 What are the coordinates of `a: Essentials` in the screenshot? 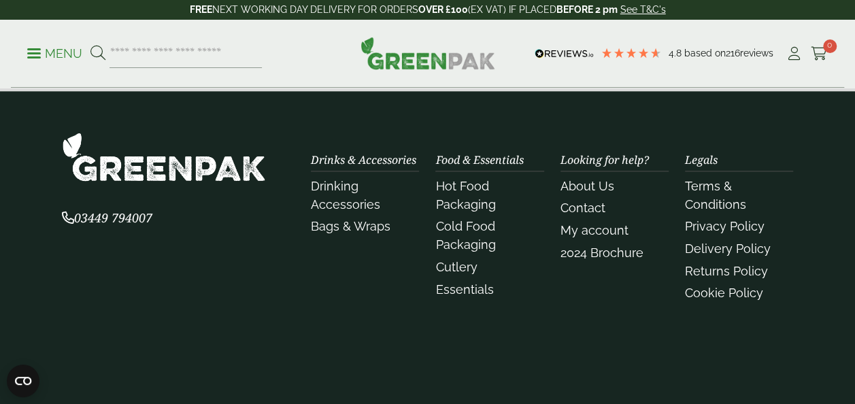 It's located at (464, 289).